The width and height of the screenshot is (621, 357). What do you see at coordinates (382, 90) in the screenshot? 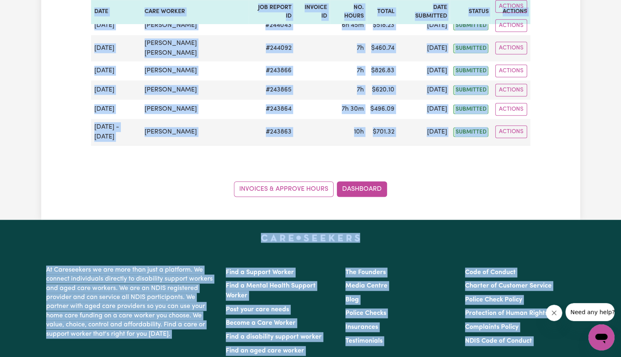
I see `td: $ 620.10` at bounding box center [382, 90].